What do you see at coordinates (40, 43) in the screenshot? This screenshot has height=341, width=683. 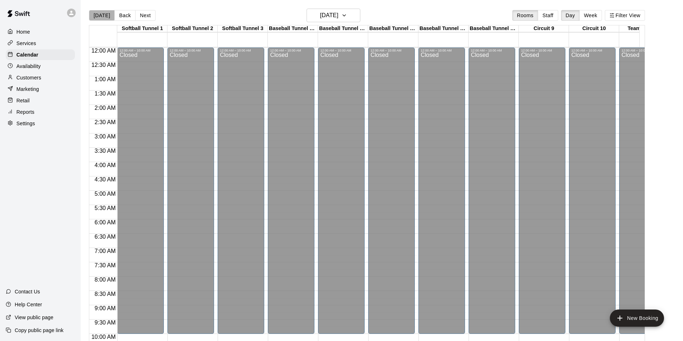 I see `a: Services` at bounding box center [40, 43].